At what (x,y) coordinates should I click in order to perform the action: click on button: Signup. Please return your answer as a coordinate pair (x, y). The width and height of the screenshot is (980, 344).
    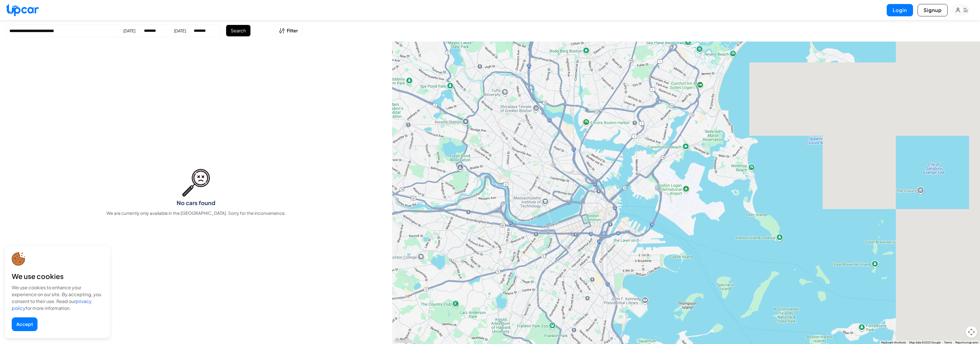
    Looking at the image, I should click on (933, 10).